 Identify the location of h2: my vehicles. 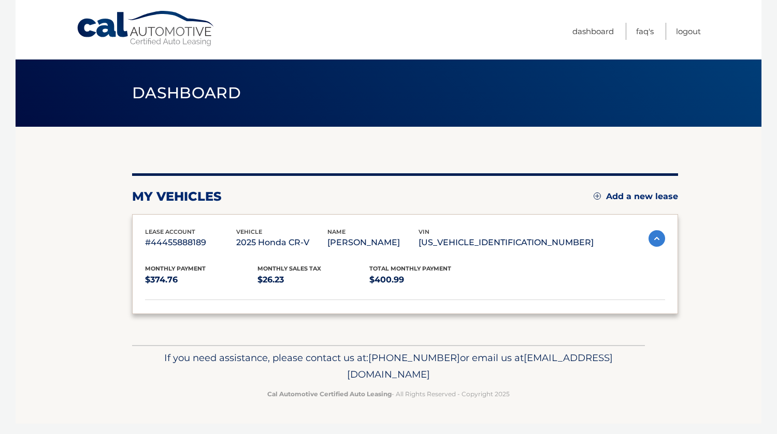
(177, 197).